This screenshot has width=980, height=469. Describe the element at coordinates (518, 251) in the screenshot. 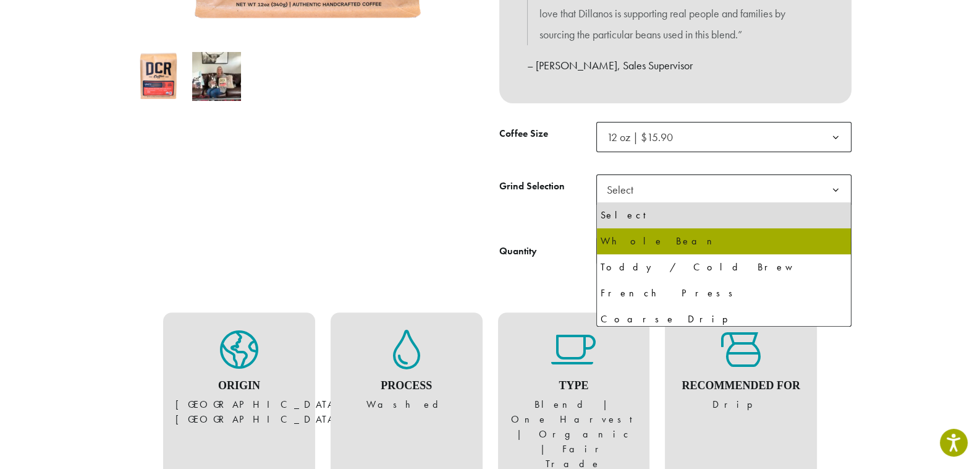

I see `div: Quantity` at that location.